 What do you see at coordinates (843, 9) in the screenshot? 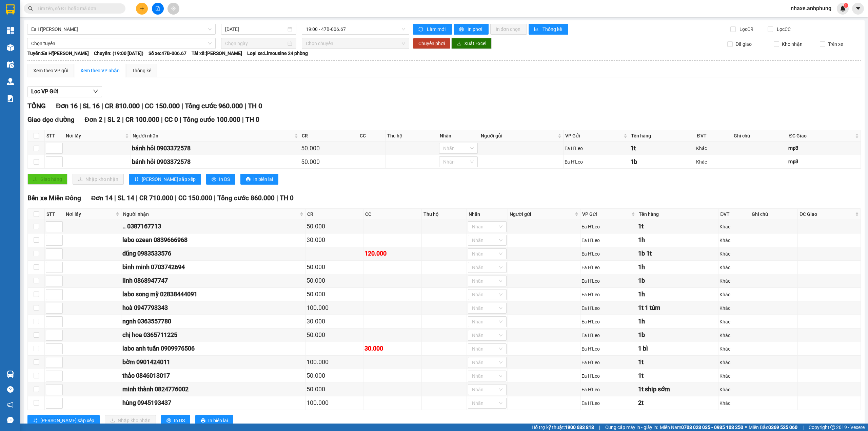
I see `img: icon-new-feature` at bounding box center [843, 9].